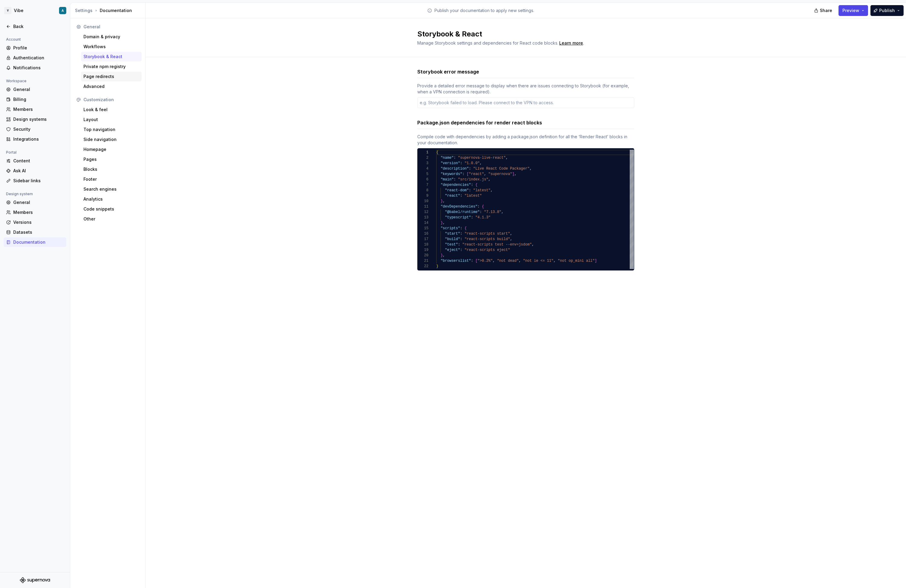 Image resolution: width=906 pixels, height=588 pixels. Describe the element at coordinates (423, 163) in the screenshot. I see `div: 3` at that location.